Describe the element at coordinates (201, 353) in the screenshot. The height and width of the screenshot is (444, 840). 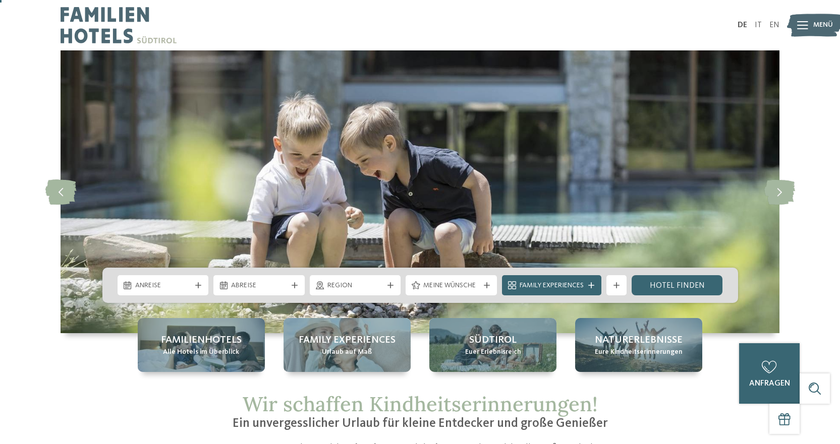
I see `span: Alle Hotels im Überblick` at that location.